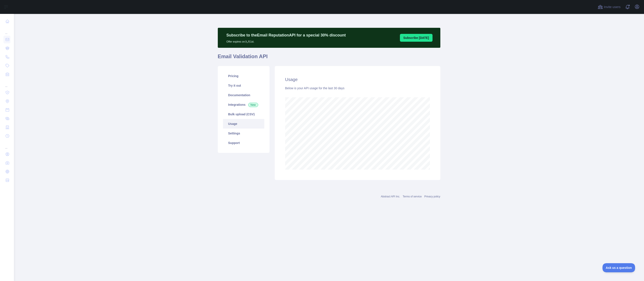  Describe the element at coordinates (329, 58) in the screenshot. I see `h1: Email Validation API` at that location.